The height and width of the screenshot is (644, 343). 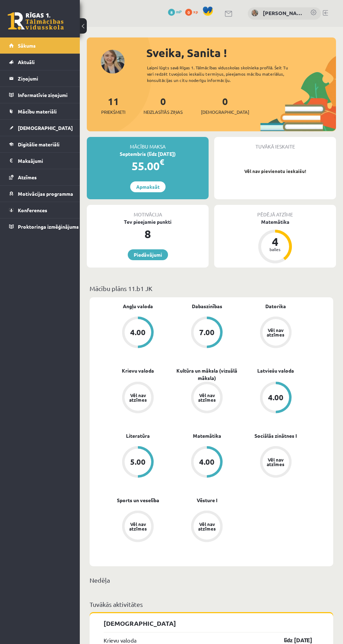 What do you see at coordinates (40, 78) in the screenshot?
I see `a: Ziņojumi` at bounding box center [40, 78].